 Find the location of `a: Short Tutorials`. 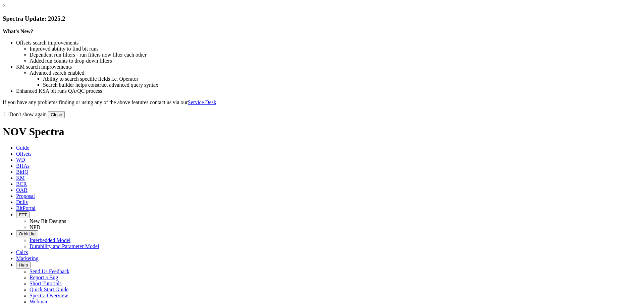

a: Short Tutorials is located at coordinates (46, 284).